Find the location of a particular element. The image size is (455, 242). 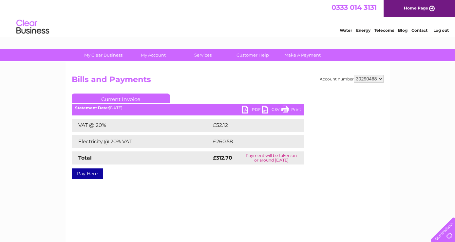

a: PDF is located at coordinates (252, 110).